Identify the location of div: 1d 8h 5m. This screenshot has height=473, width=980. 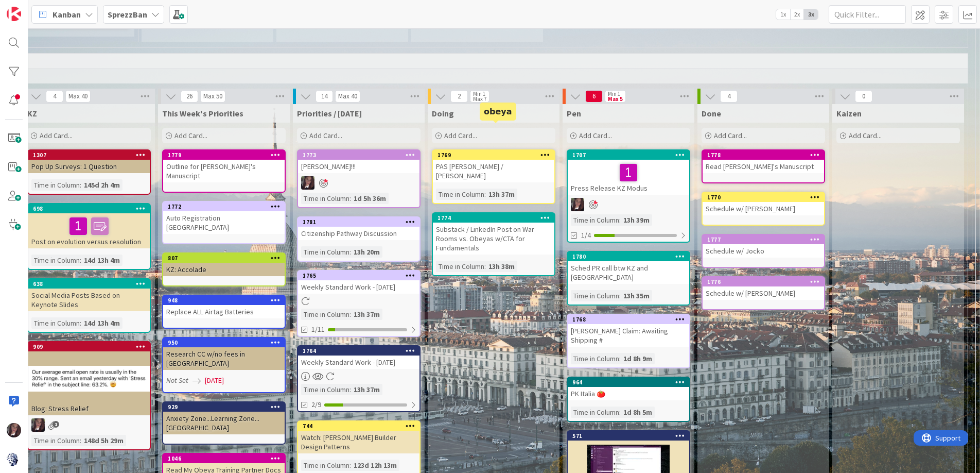
(638, 412).